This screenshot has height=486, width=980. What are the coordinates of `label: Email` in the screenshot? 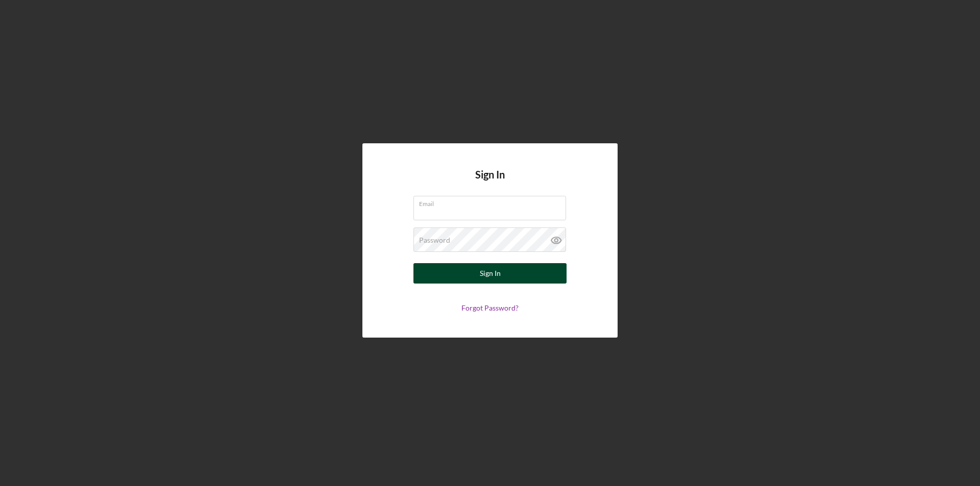 It's located at (493, 202).